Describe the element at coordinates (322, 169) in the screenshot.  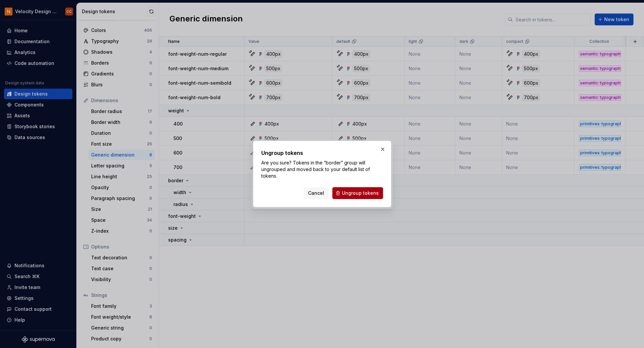
I see `p: Are you sure? Tokens in the “border” group will ungrouped and moved back to your default list of ...` at that location.